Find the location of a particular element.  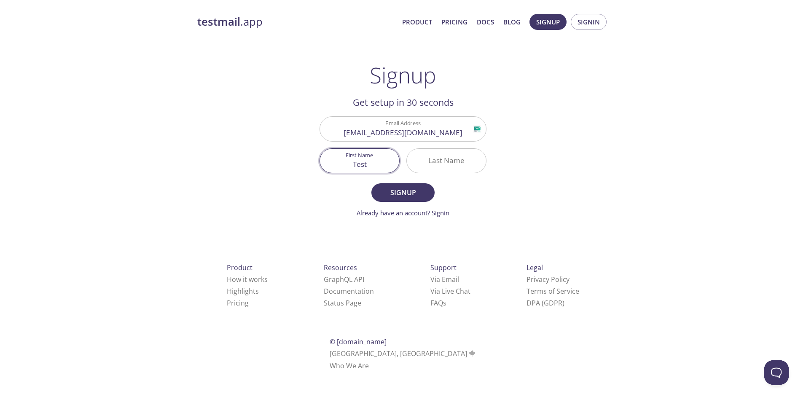

a: Docs is located at coordinates (485, 22).